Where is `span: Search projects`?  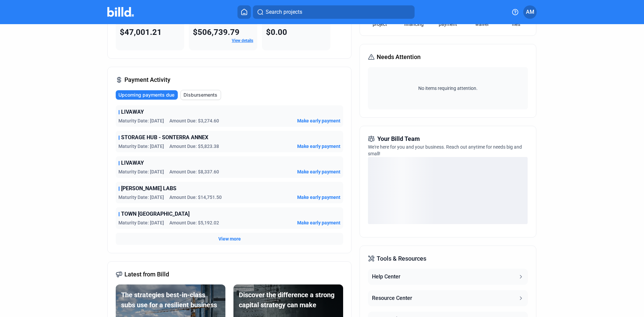
span: Search projects is located at coordinates (284, 12).